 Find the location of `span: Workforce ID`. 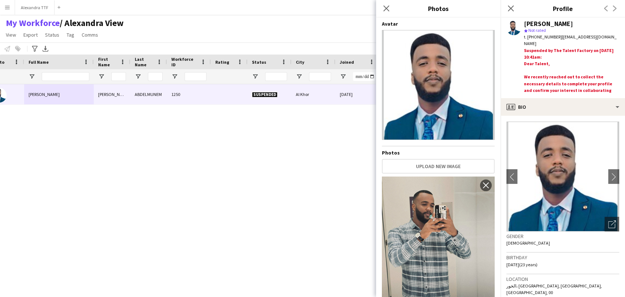

span: Workforce ID is located at coordinates (184, 62).